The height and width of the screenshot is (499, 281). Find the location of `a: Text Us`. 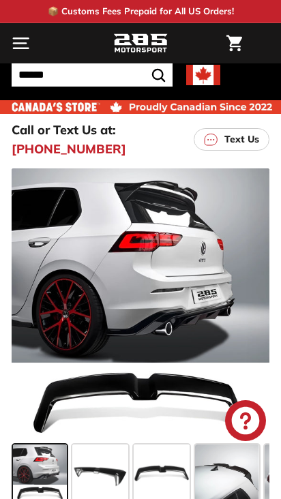

a: Text Us is located at coordinates (231, 139).